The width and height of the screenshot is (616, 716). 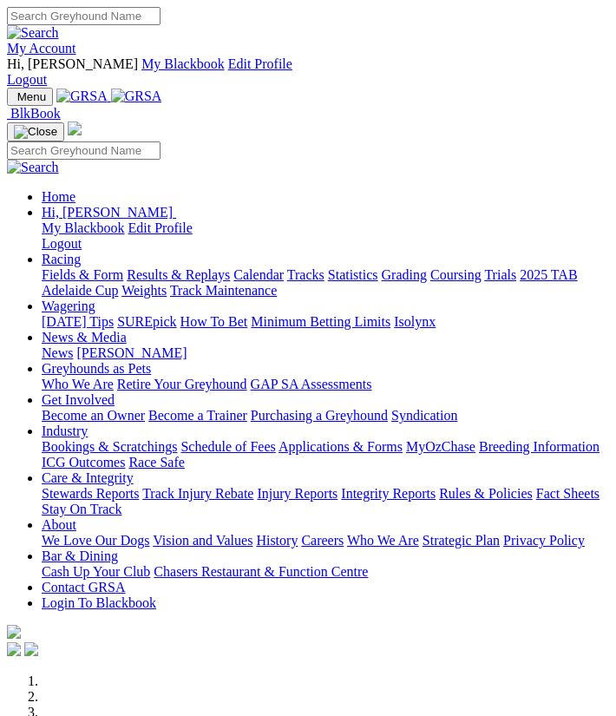 I want to click on a: Stay On Track, so click(x=82, y=509).